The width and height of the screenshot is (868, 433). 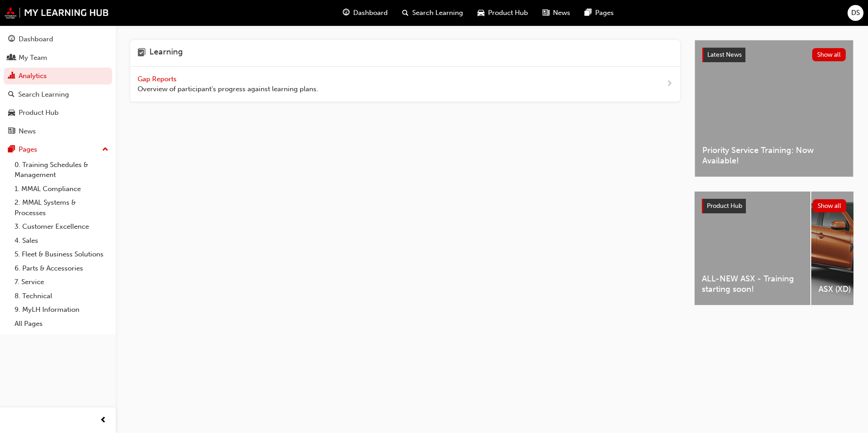 What do you see at coordinates (33, 58) in the screenshot?
I see `div: My Team` at bounding box center [33, 58].